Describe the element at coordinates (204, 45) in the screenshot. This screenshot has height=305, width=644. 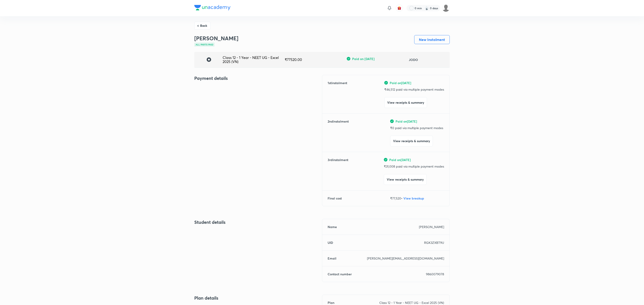
I see `div: All parts paid` at that location.